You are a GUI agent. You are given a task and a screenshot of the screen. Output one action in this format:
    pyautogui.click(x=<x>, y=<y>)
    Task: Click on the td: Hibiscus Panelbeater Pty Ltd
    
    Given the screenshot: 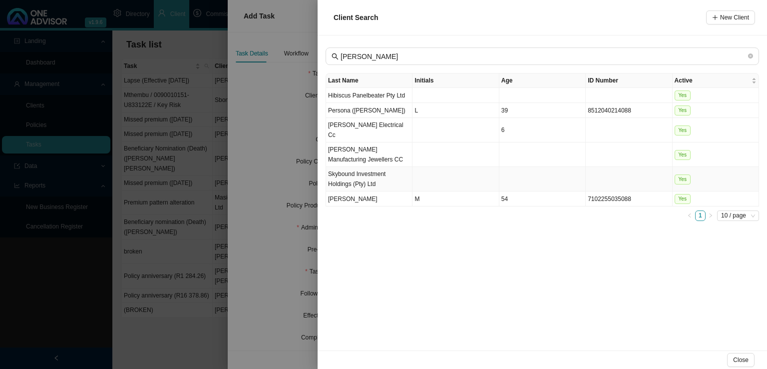 What is the action you would take?
    pyautogui.click(x=369, y=95)
    